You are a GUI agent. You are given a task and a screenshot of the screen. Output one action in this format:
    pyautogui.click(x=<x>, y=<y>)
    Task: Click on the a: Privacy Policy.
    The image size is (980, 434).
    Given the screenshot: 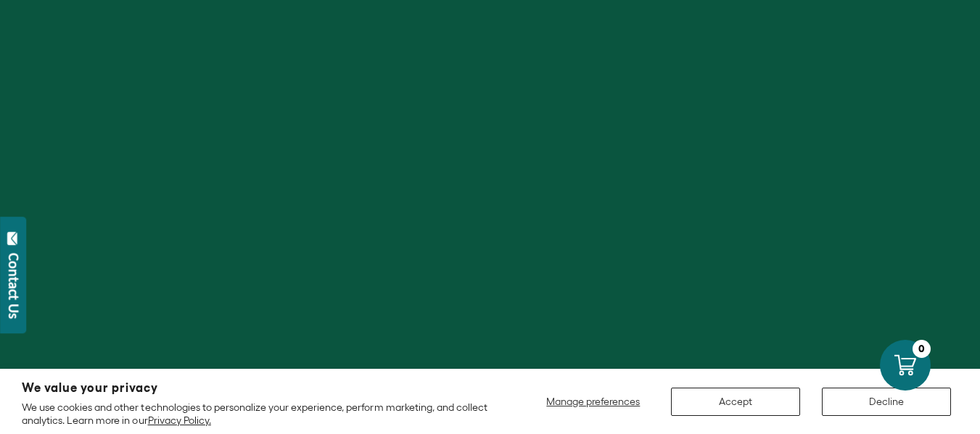 What is the action you would take?
    pyautogui.click(x=179, y=421)
    